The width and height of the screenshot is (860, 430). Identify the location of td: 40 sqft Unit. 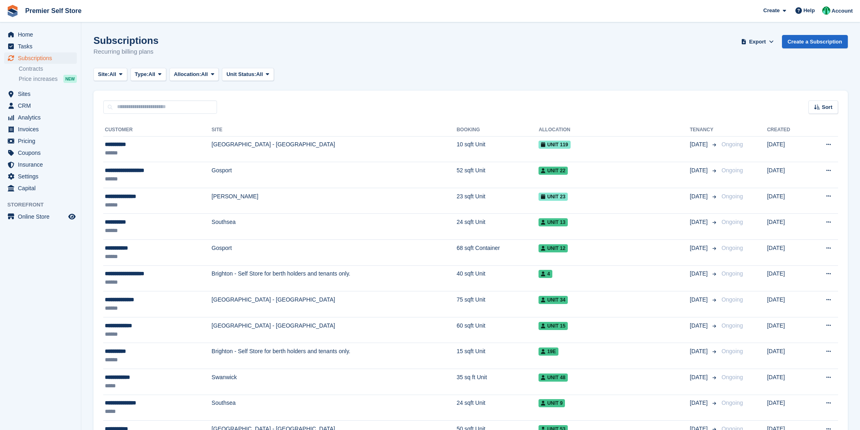
(497, 278).